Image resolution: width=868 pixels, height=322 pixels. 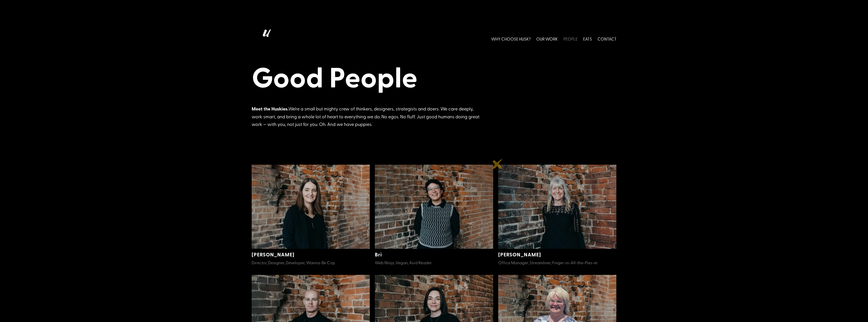 I want to click on h1: Good People, so click(x=434, y=78).